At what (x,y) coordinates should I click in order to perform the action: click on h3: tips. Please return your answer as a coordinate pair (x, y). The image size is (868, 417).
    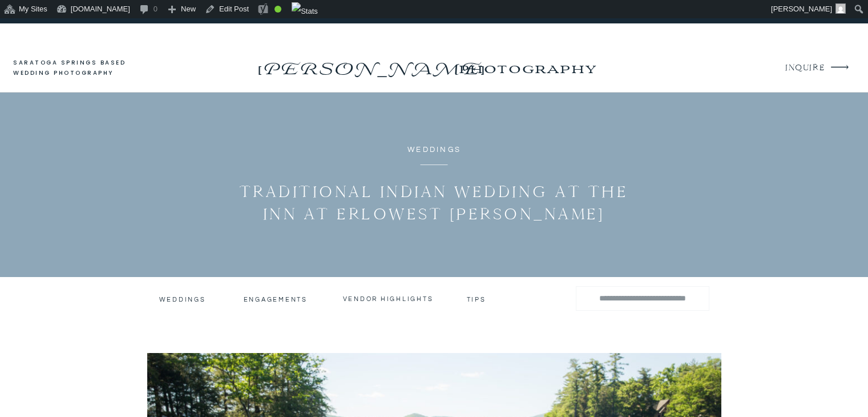
    Looking at the image, I should click on (477, 298).